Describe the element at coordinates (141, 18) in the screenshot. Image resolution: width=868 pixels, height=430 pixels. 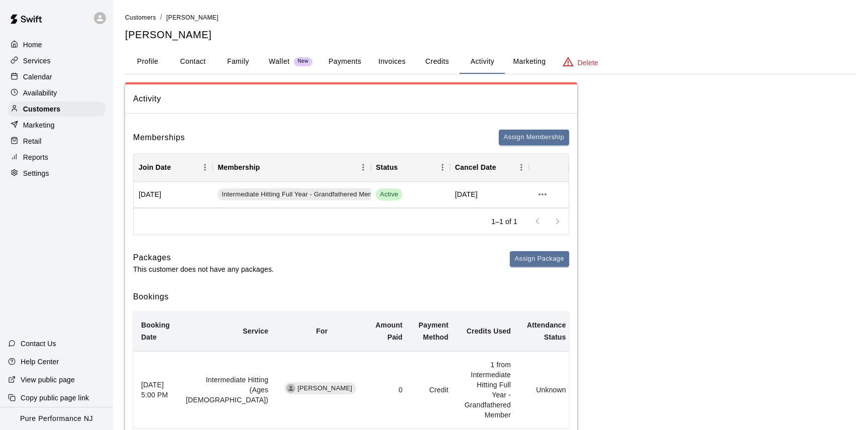
I see `span: Customers` at that location.